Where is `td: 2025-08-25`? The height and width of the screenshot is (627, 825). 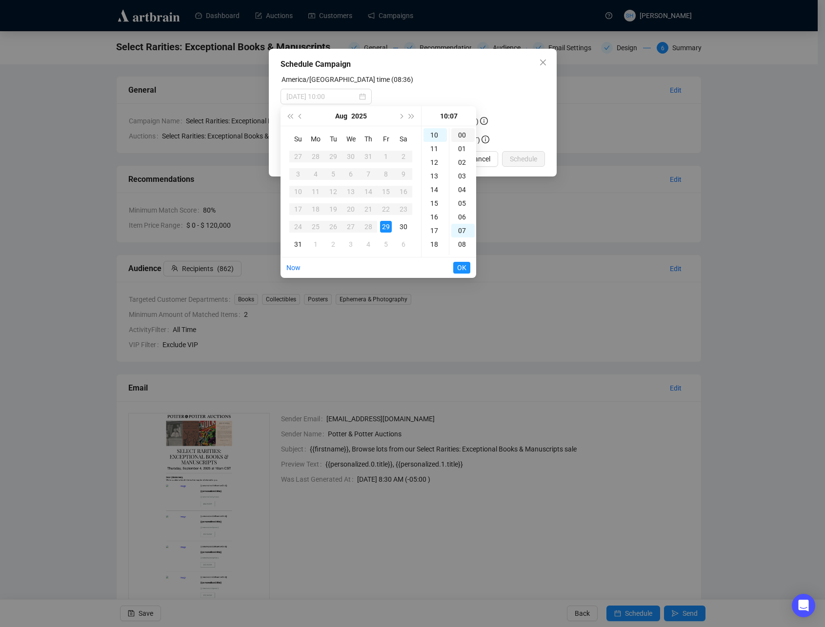
td: 2025-08-25 is located at coordinates (316, 227).